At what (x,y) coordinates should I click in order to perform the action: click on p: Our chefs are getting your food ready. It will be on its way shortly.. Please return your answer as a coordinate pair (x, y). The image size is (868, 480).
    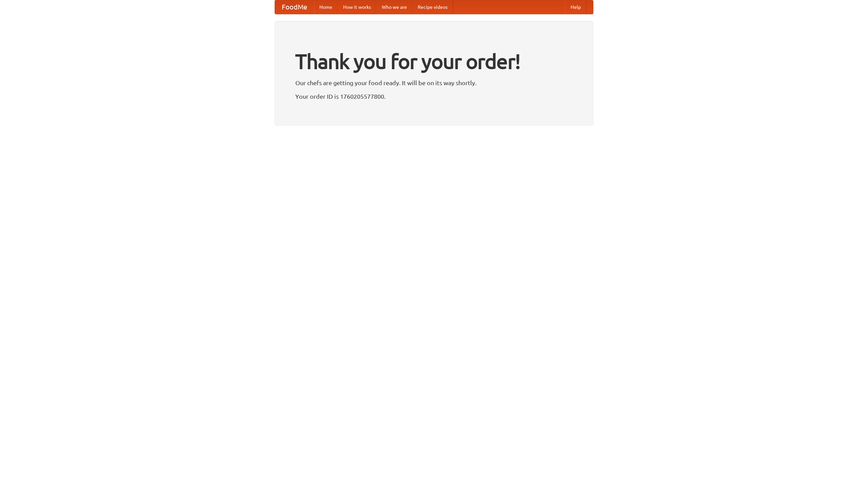
    Looking at the image, I should click on (434, 82).